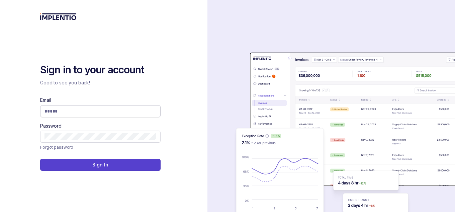 This screenshot has width=455, height=212. Describe the element at coordinates (51, 126) in the screenshot. I see `label: Password` at that location.